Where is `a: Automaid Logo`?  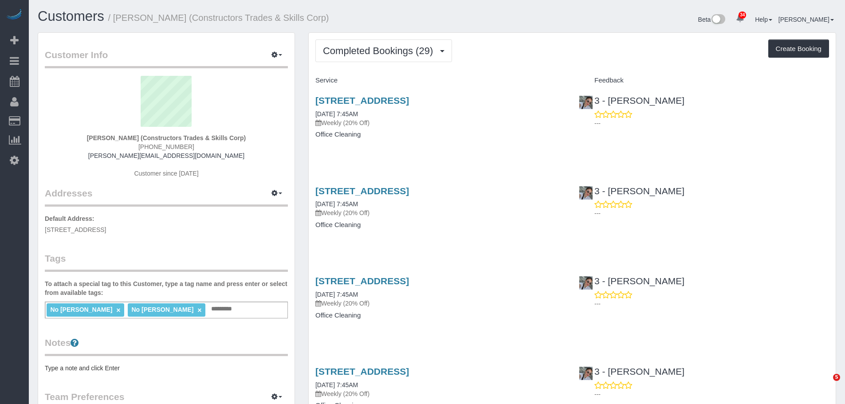
a: Automaid Logo is located at coordinates (14, 15).